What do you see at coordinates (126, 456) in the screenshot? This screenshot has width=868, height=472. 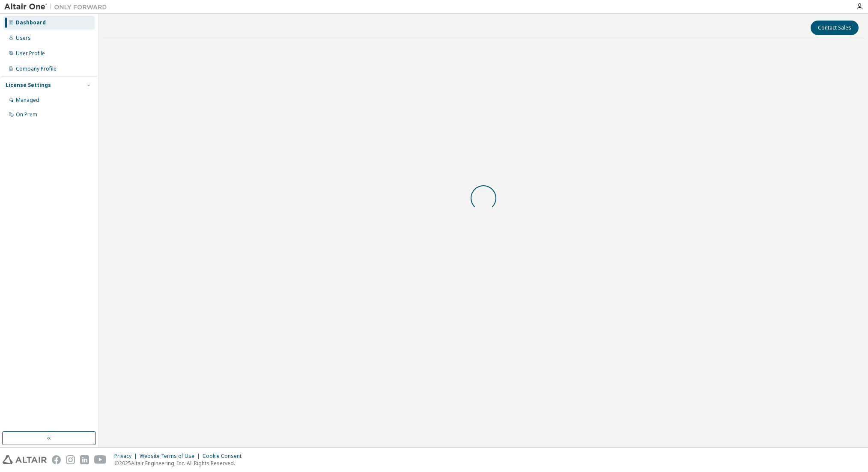 I see `div: Privacy` at bounding box center [126, 456].